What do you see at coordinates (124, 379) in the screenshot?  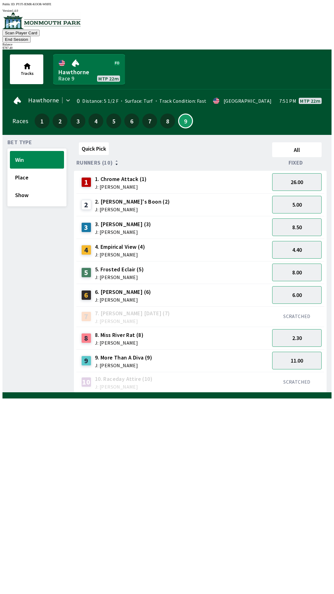 I see `span: 10. Raceday Attire (10)` at bounding box center [124, 379].